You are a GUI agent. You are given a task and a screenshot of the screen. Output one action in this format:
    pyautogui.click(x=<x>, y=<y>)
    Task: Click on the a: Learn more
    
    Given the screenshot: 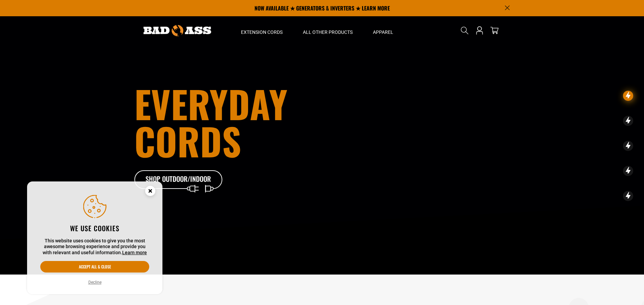 What is the action you would take?
    pyautogui.click(x=134, y=253)
    